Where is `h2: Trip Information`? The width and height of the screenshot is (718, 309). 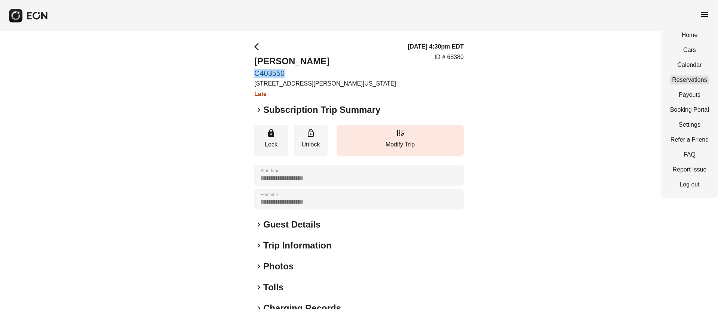 h2: Trip Information is located at coordinates (297, 246).